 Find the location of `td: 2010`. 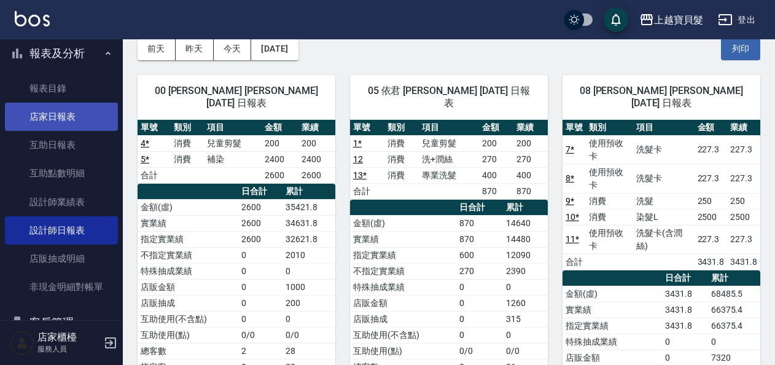

td: 2010 is located at coordinates (309, 255).